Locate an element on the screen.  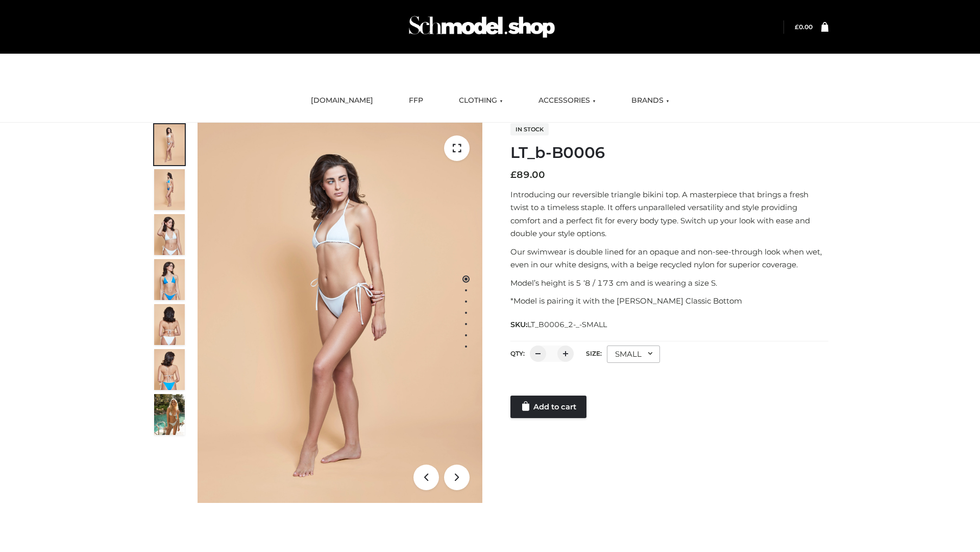
span: In stock is located at coordinates (530, 129).